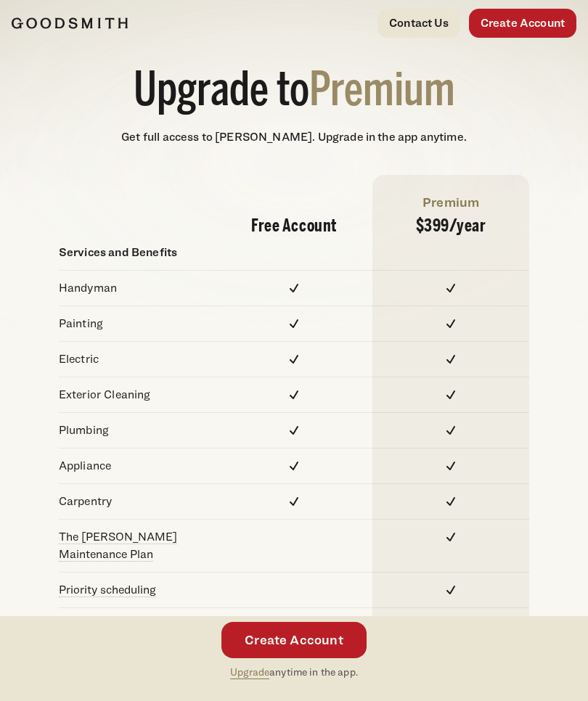  Describe the element at coordinates (294, 226) in the screenshot. I see `h3: Free Account` at that location.